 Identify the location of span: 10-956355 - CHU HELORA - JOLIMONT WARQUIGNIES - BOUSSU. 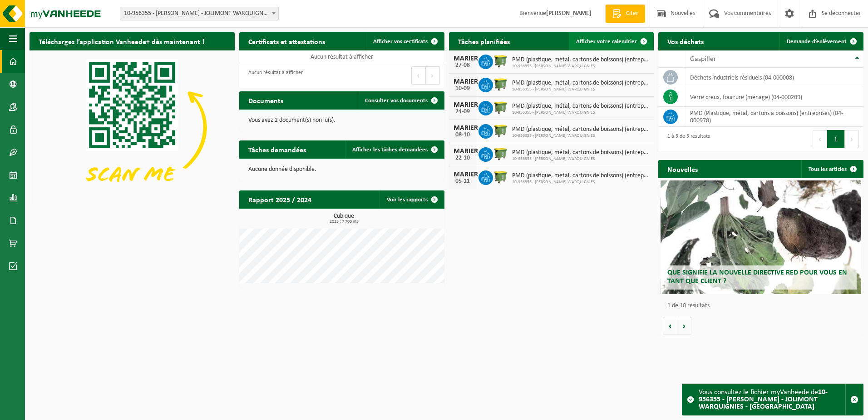
(199, 14).